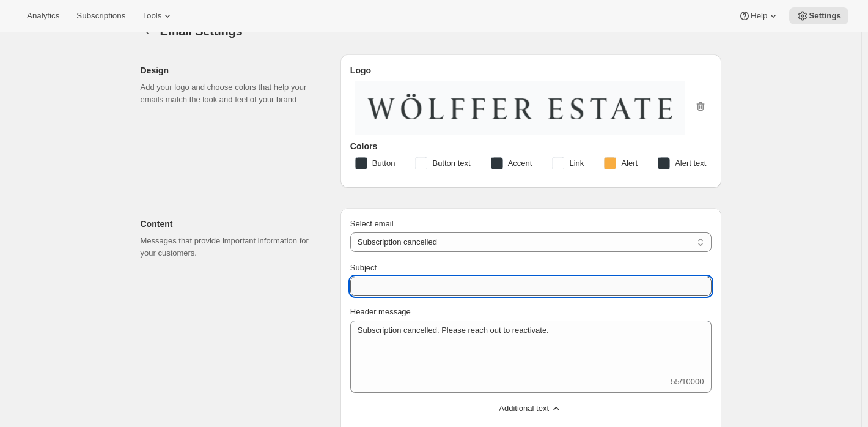 This screenshot has width=868, height=427. I want to click on span: Analytics, so click(43, 16).